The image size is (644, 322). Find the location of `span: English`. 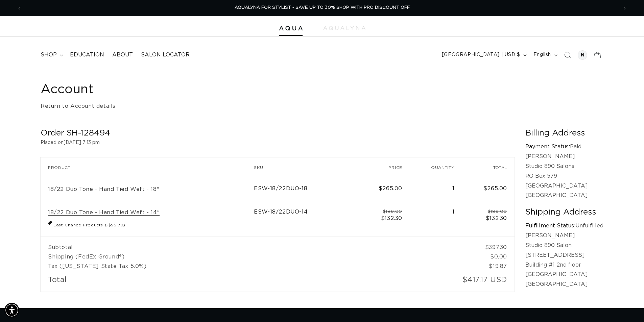

span: English is located at coordinates (542, 55).